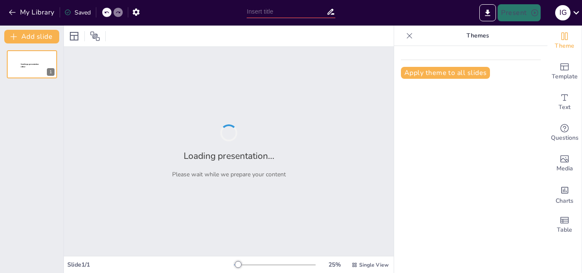 Image resolution: width=582 pixels, height=273 pixels. What do you see at coordinates (565, 77) in the screenshot?
I see `span: Template` at bounding box center [565, 77].